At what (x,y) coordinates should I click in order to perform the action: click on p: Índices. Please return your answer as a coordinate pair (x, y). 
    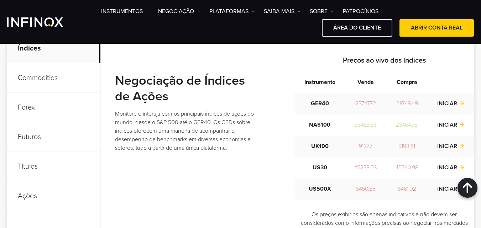
    Looking at the image, I should click on (54, 48).